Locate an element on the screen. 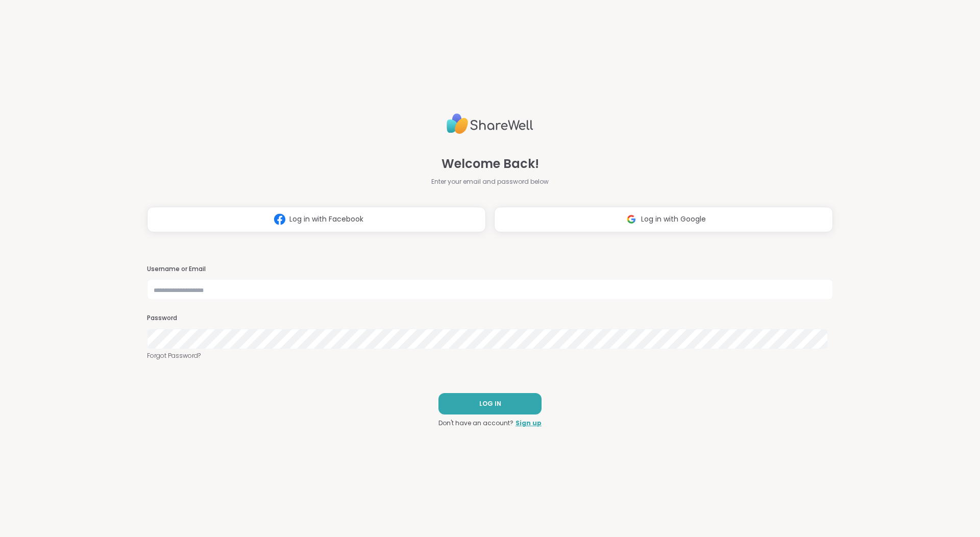  span: LOG IN is located at coordinates (490, 404).